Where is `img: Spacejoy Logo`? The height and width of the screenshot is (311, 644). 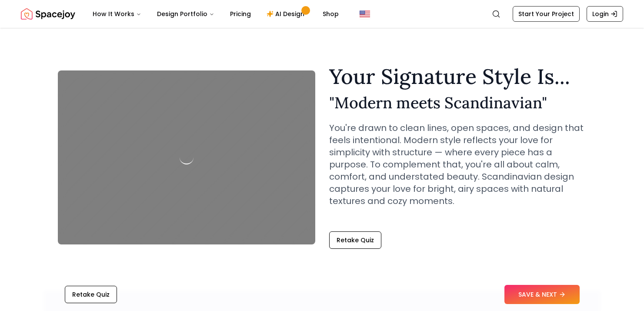 img: Spacejoy Logo is located at coordinates (48, 14).